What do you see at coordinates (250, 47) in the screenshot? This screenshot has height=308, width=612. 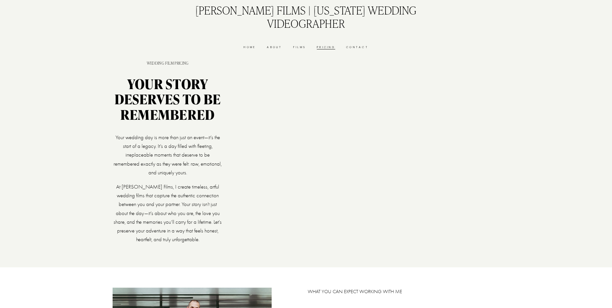 I see `a: Home` at bounding box center [250, 47].